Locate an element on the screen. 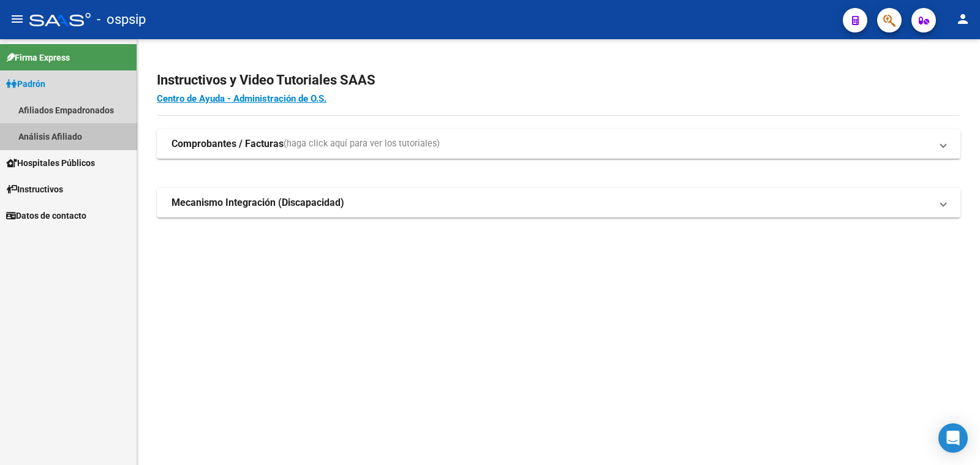  span: Hospitales Públicos is located at coordinates (50, 163).